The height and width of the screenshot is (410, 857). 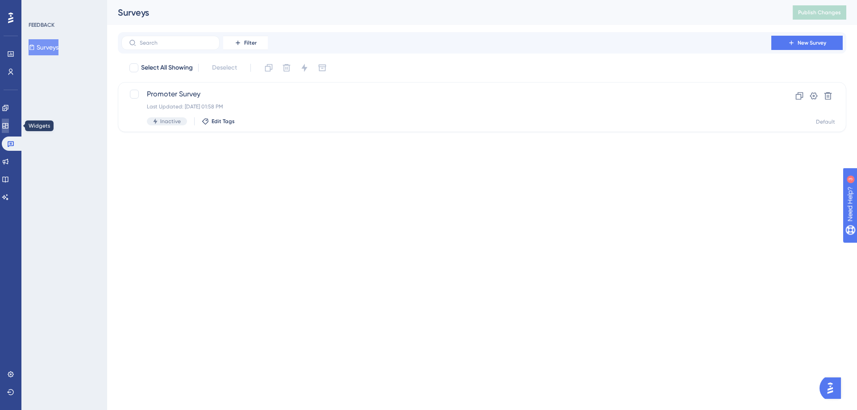 What do you see at coordinates (224, 68) in the screenshot?
I see `span: Deselect` at bounding box center [224, 68].